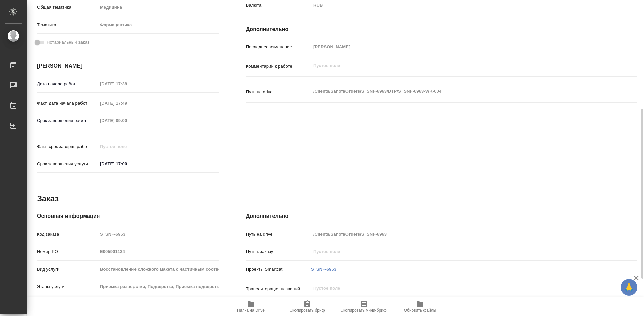  What do you see at coordinates (67, 164) in the screenshot?
I see `p: Срок завершения услуги` at bounding box center [67, 164].